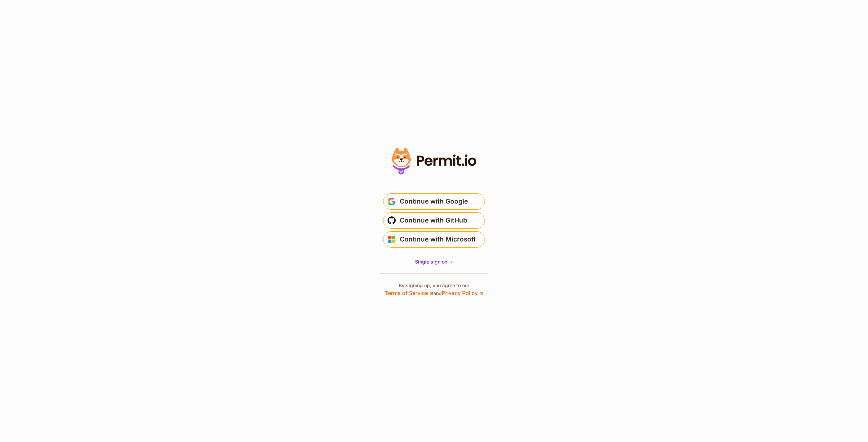 The width and height of the screenshot is (868, 442). Describe the element at coordinates (434, 262) in the screenshot. I see `span: Single sign on ->` at that location.